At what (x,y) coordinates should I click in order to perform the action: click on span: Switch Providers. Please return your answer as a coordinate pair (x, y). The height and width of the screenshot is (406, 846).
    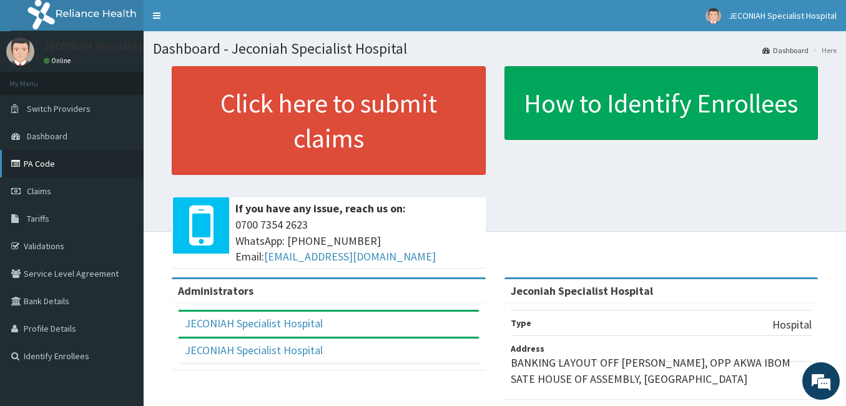
    Looking at the image, I should click on (59, 109).